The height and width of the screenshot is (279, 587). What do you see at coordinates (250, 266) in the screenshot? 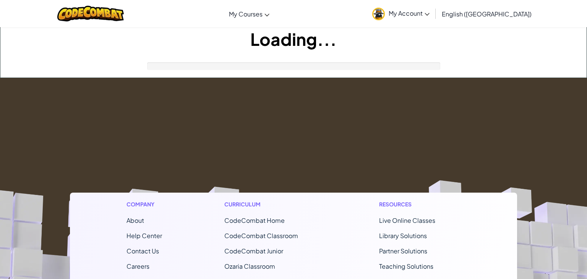
I see `a: Ozaria Classroom` at bounding box center [250, 266].